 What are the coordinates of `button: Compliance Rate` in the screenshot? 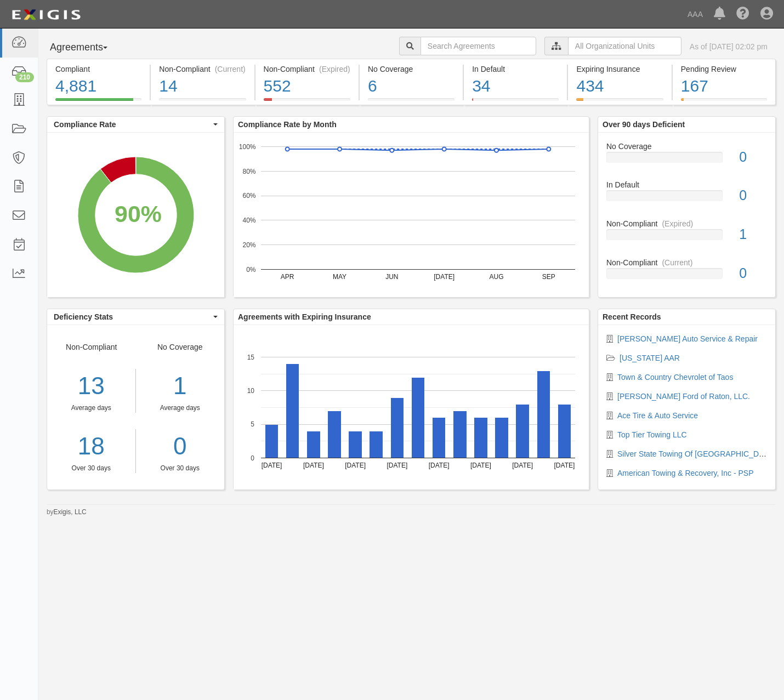 It's located at (135, 124).